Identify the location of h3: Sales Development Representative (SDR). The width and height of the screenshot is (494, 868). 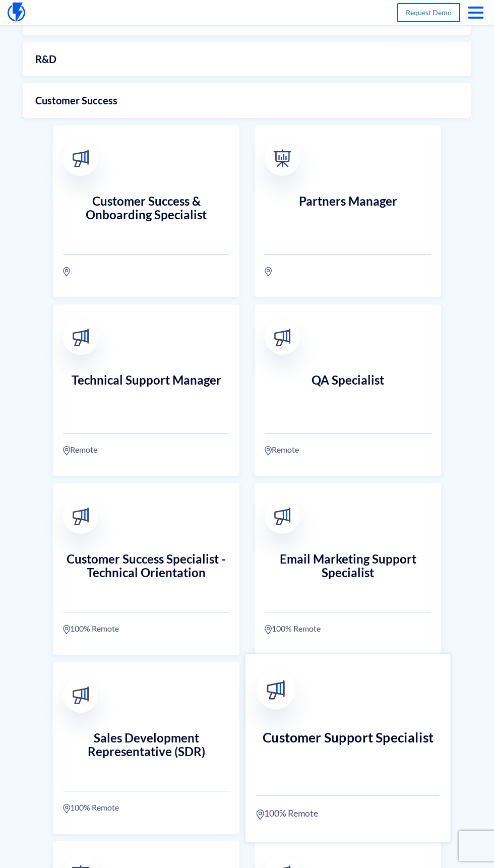
(146, 752).